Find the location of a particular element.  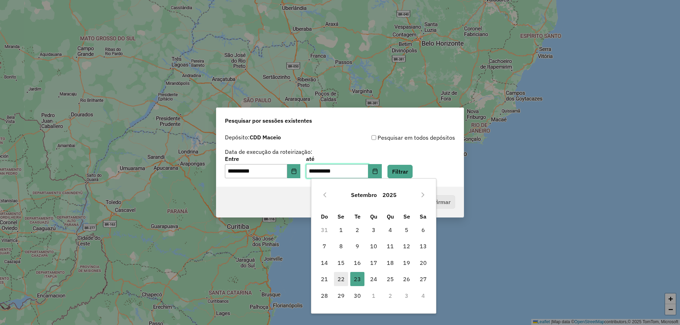

td: 12 is located at coordinates (407, 246).